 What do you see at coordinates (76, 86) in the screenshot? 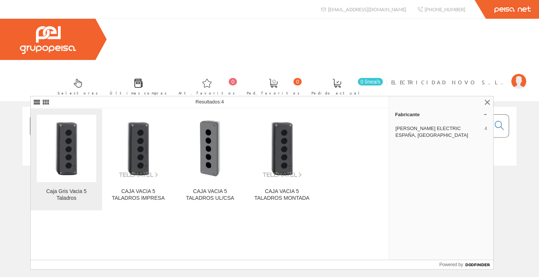
I see `a: Selectores` at bounding box center [76, 86].